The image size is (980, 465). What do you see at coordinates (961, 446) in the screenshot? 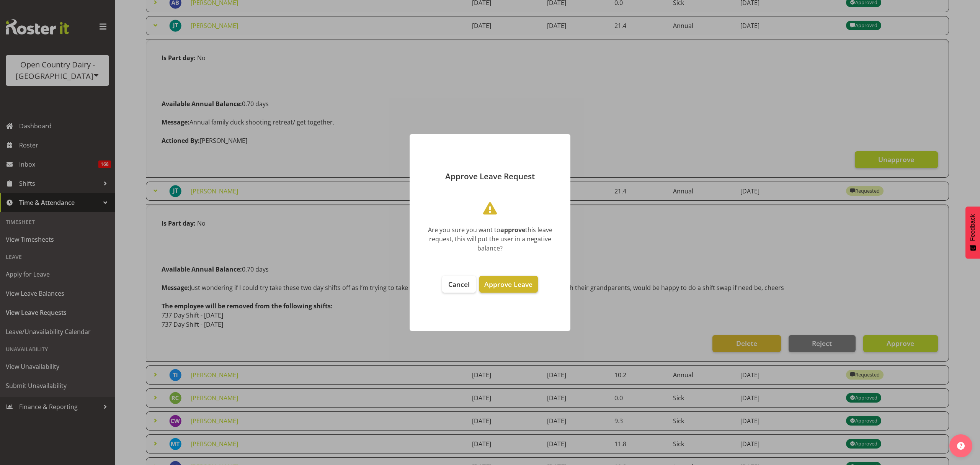
I see `img: help-xxl-2.png` at bounding box center [961, 446].